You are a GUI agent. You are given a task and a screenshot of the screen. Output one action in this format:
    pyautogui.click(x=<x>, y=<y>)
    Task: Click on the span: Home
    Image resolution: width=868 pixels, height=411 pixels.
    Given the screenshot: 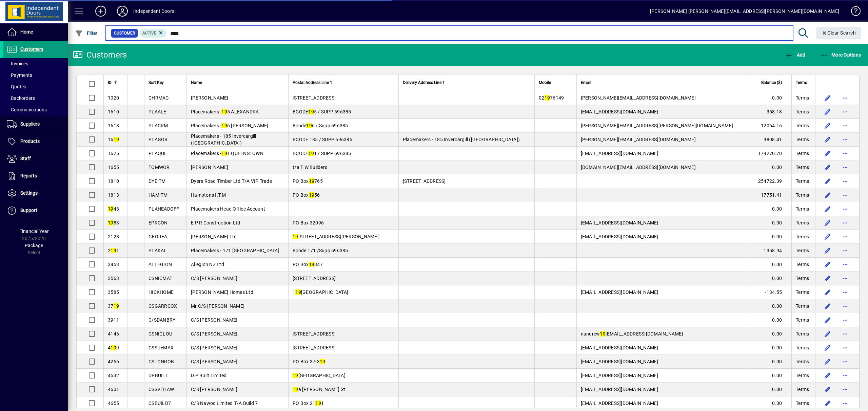 What is the action you would take?
    pyautogui.click(x=26, y=32)
    